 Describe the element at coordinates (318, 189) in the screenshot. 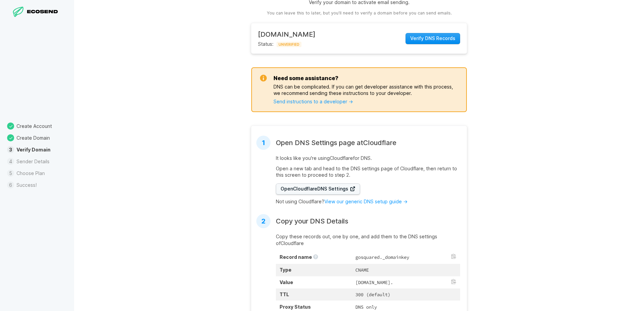

I see `span: Open Cloudflare DNS Settings` at that location.